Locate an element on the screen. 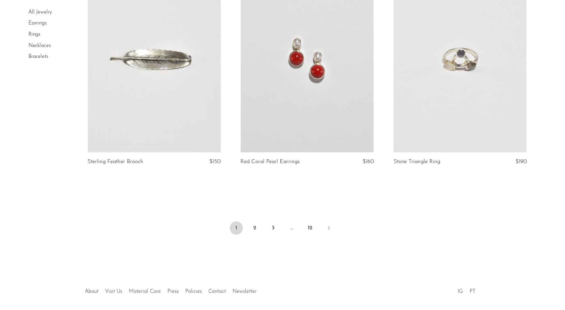 This screenshot has width=565, height=310. span: 1 is located at coordinates (237, 228).